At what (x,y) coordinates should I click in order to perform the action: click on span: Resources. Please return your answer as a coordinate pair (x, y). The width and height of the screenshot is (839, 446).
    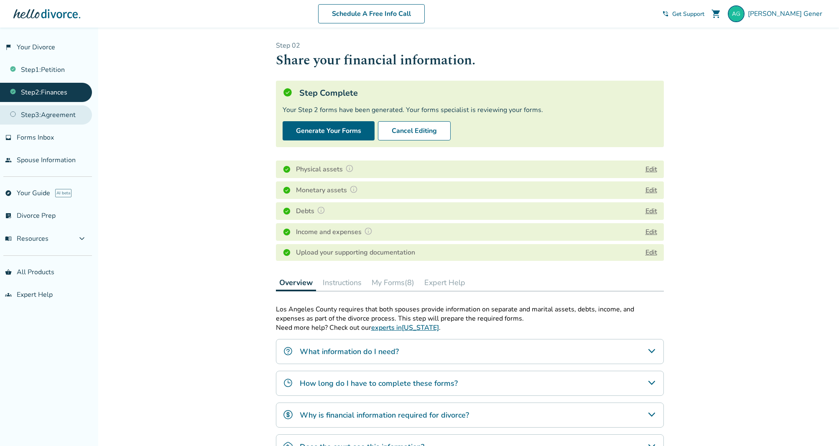
    Looking at the image, I should click on (27, 239).